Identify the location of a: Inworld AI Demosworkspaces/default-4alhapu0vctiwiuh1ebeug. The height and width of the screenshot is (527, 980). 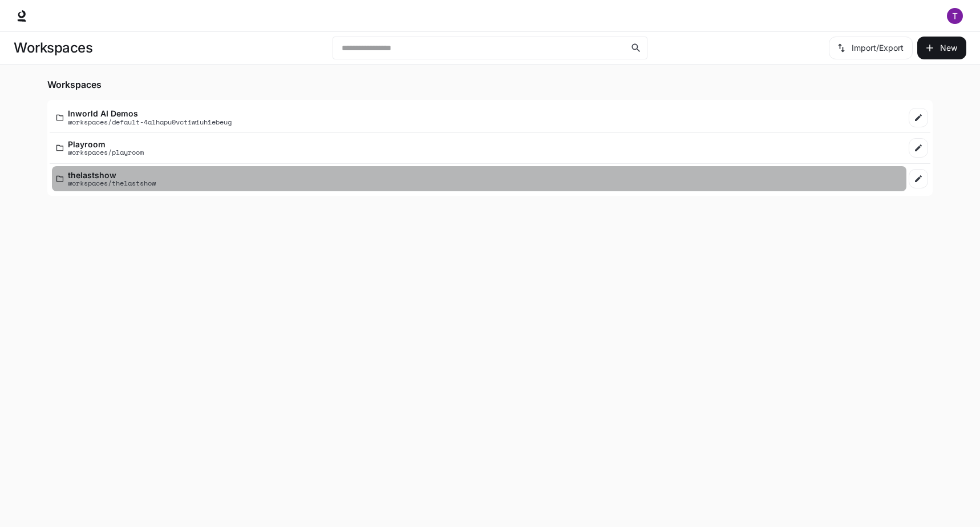
(479, 117).